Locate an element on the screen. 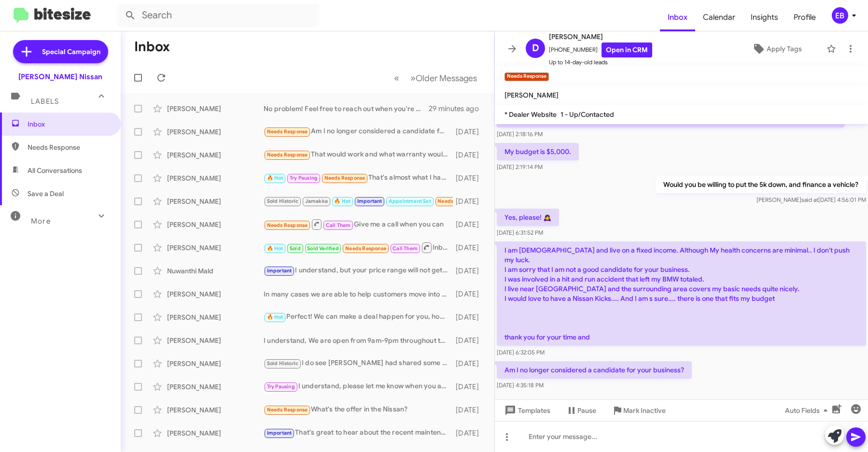 This screenshot has width=868, height=452. small: Needs Response is located at coordinates (527, 77).